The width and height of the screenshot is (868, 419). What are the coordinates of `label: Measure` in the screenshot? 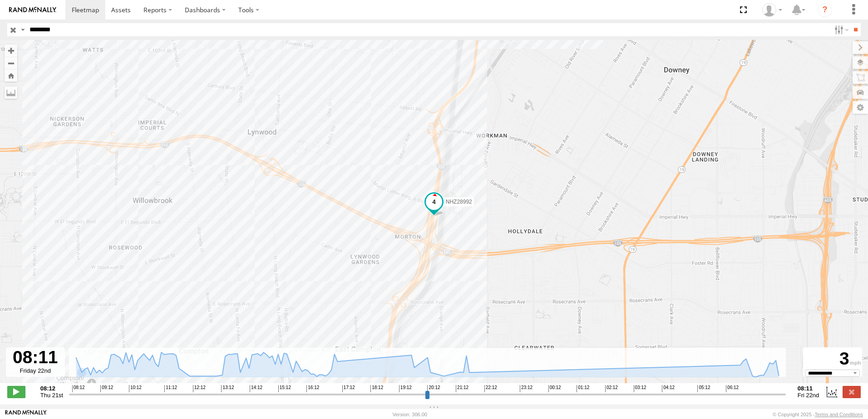 It's located at (11, 92).